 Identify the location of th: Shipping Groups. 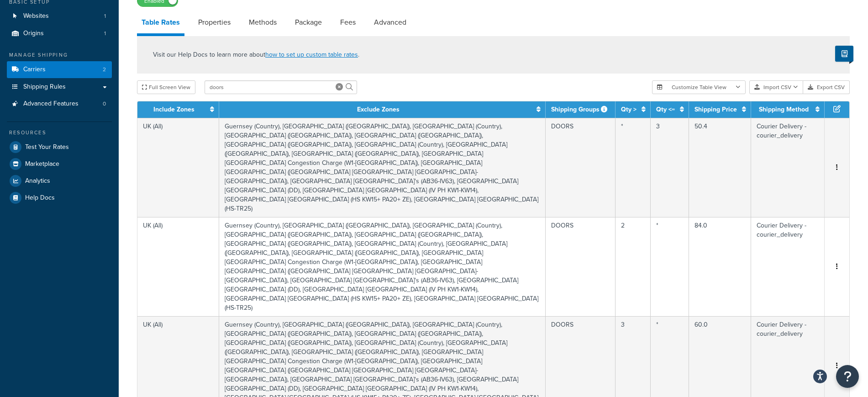
(580, 109).